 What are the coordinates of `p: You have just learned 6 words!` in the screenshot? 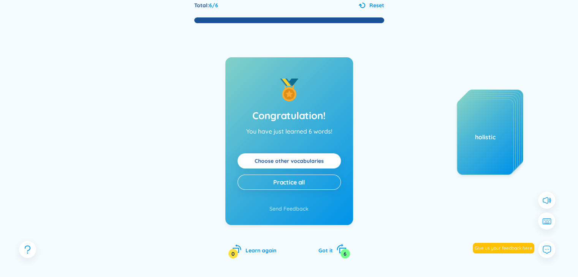 It's located at (289, 131).